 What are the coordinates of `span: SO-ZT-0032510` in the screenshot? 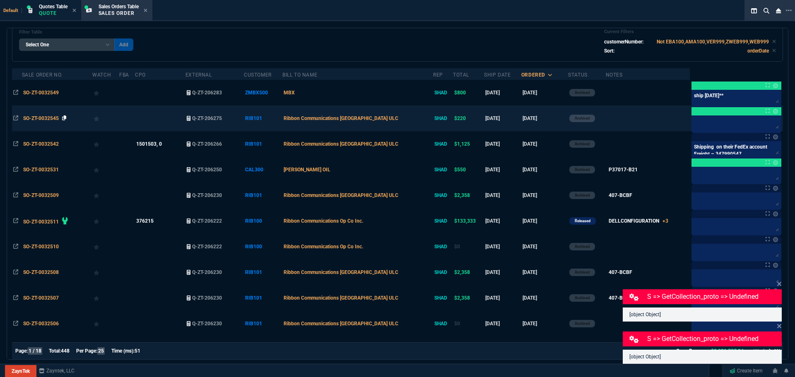 It's located at (41, 247).